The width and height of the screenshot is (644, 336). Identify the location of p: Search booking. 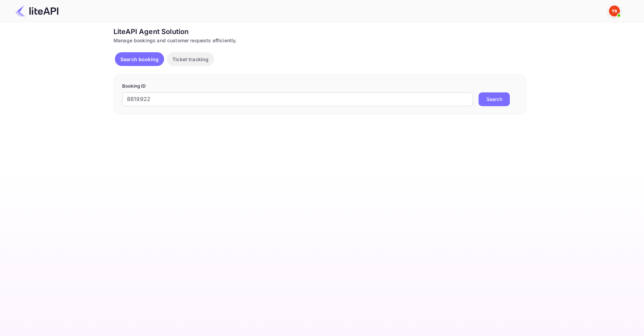
(139, 59).